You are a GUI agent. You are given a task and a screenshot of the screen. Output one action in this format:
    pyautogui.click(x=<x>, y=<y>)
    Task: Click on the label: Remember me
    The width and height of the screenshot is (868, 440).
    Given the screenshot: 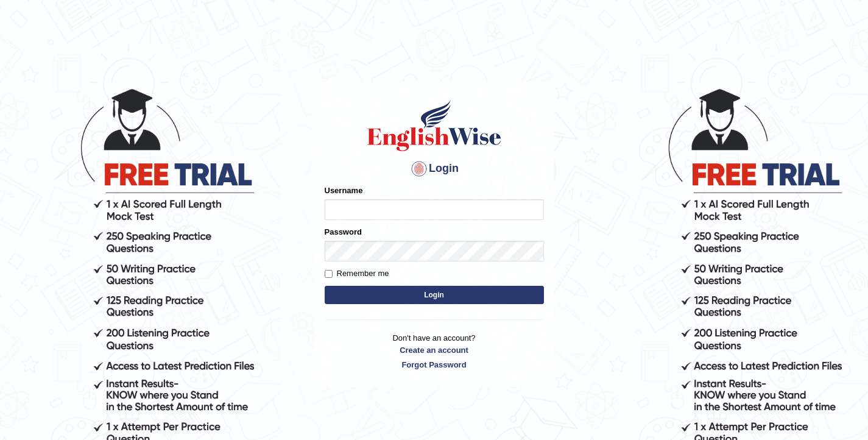 What is the action you would take?
    pyautogui.click(x=357, y=274)
    